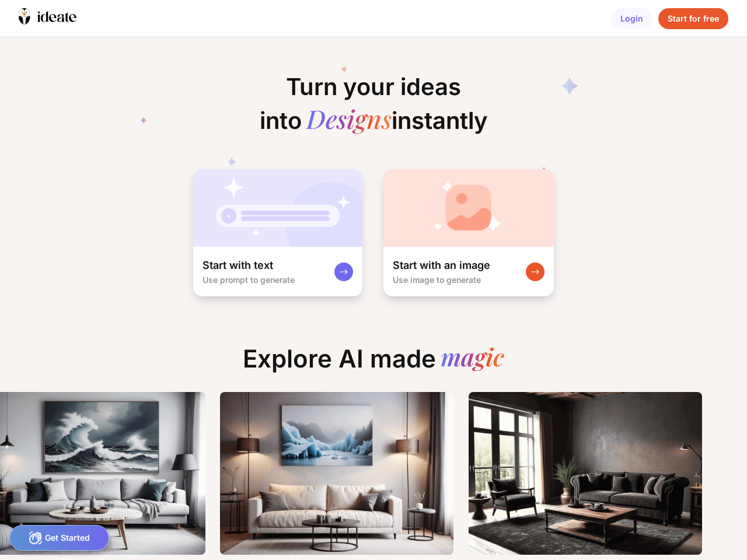 The width and height of the screenshot is (747, 560). What do you see at coordinates (585, 473) in the screenshot?
I see `img: Thumbnailtext2image_00684_.png` at bounding box center [585, 473].